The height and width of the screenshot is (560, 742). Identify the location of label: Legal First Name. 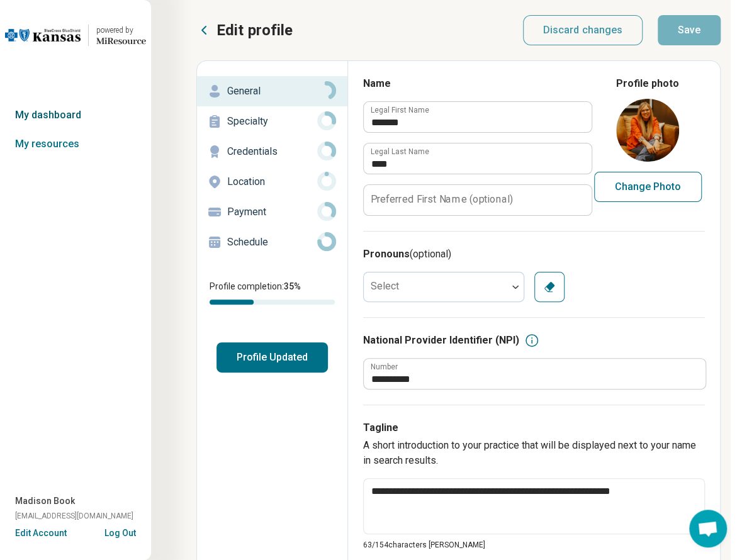
(400, 110).